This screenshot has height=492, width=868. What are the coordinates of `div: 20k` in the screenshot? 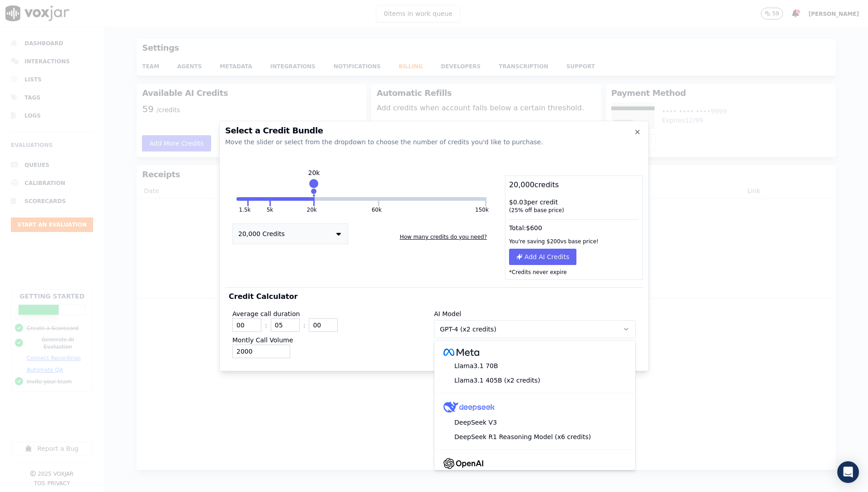 It's located at (314, 173).